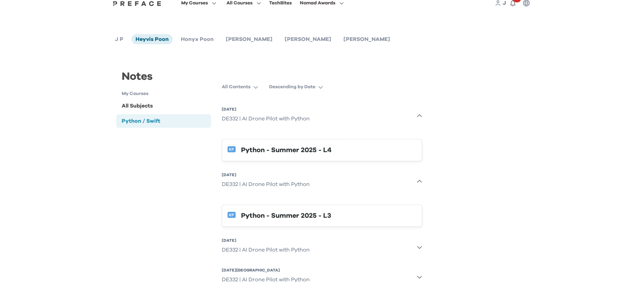 The image size is (644, 308). I want to click on div: Python - Summer 2025 - L3, so click(328, 215).